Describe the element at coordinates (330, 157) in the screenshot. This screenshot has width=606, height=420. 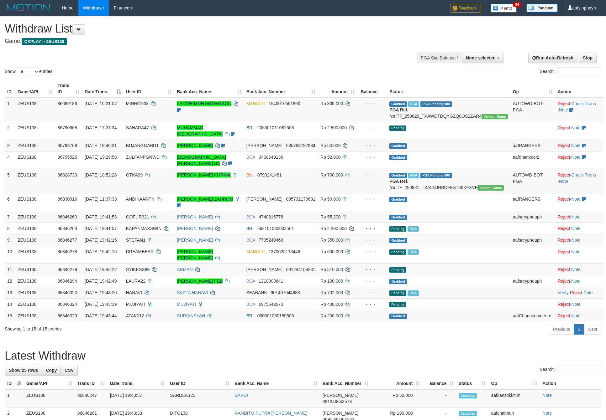
I see `span: Rp 52.000` at that location.